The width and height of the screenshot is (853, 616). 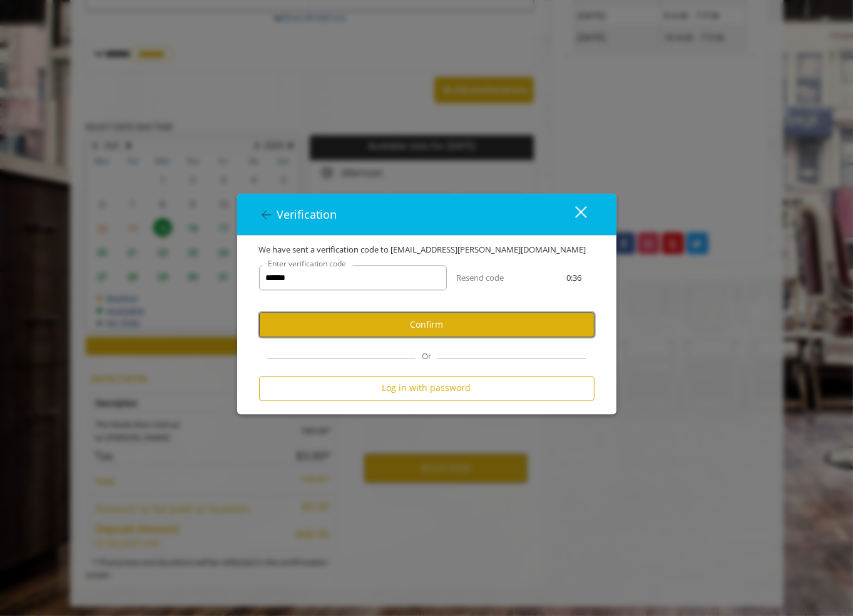 What do you see at coordinates (573, 215) in the screenshot?
I see `button: close dialog` at bounding box center [573, 215].